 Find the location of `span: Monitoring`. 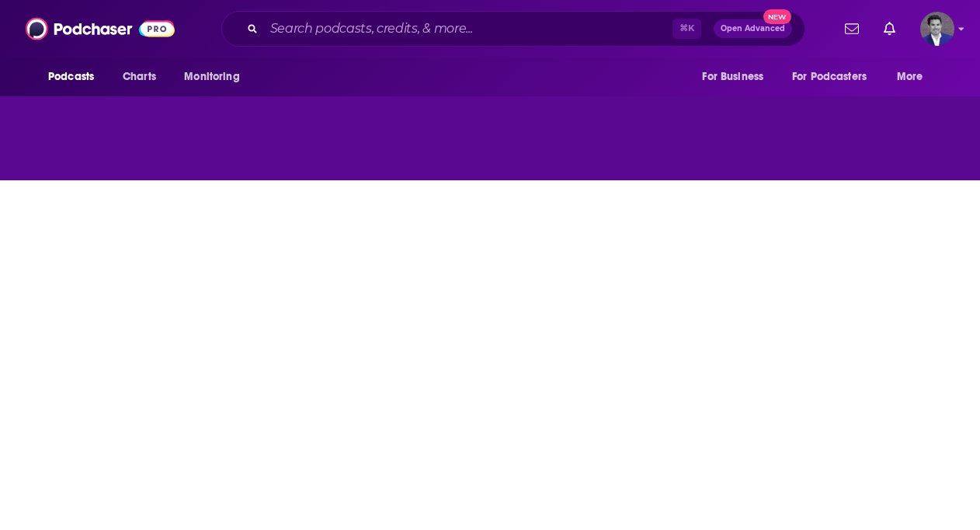

span: Monitoring is located at coordinates (211, 76).